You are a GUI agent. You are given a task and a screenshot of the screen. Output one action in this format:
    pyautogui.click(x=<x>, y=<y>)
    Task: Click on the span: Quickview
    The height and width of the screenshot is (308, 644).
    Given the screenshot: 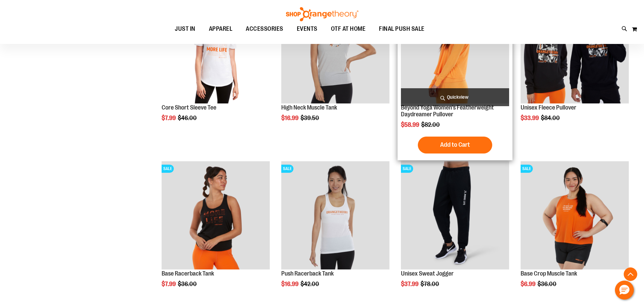 What is the action you would take?
    pyautogui.click(x=455, y=97)
    